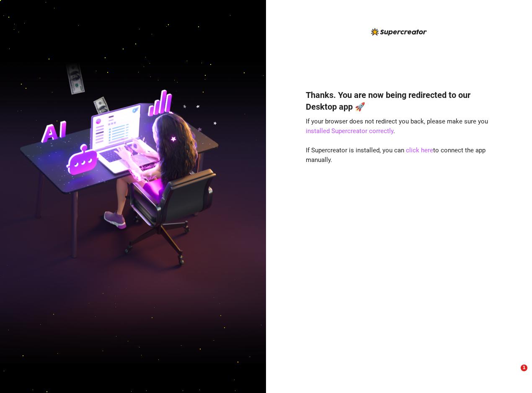 Image resolution: width=532 pixels, height=393 pixels. What do you see at coordinates (350, 131) in the screenshot?
I see `a: installed Supercreator correctly` at bounding box center [350, 131].